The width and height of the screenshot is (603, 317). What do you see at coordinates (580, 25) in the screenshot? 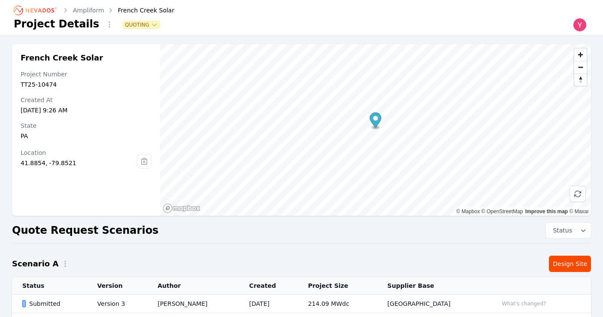
I see `img: Yoni Bennett` at bounding box center [580, 25].